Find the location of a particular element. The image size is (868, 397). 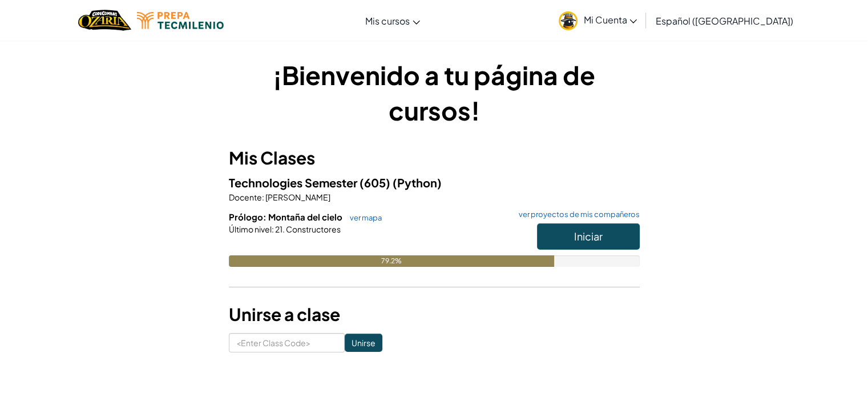

div: 79.2% is located at coordinates (391, 261).